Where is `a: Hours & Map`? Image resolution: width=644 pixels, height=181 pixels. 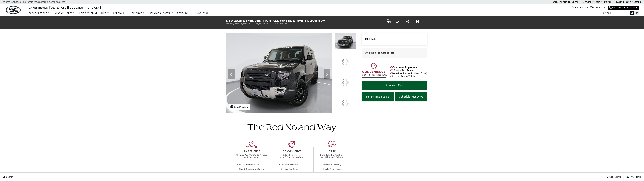 a: Hours & Map is located at coordinates (580, 8).